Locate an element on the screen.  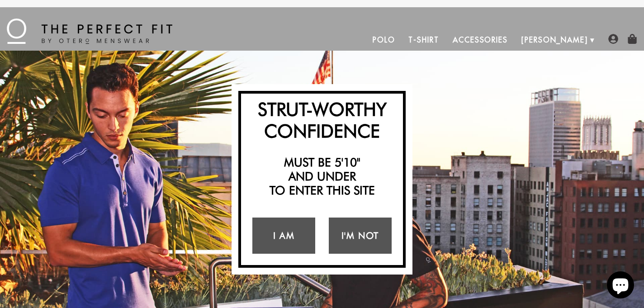
h2: Must be 5'10" and under to enter this site is located at coordinates (322, 177).